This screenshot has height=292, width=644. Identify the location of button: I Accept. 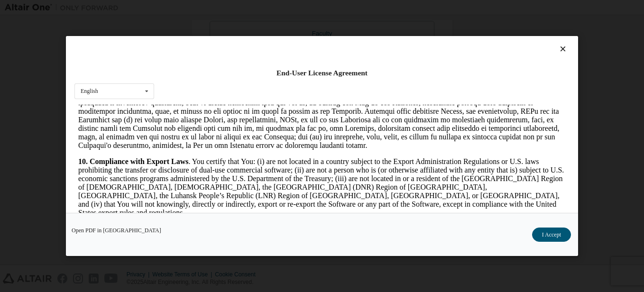
(552, 235).